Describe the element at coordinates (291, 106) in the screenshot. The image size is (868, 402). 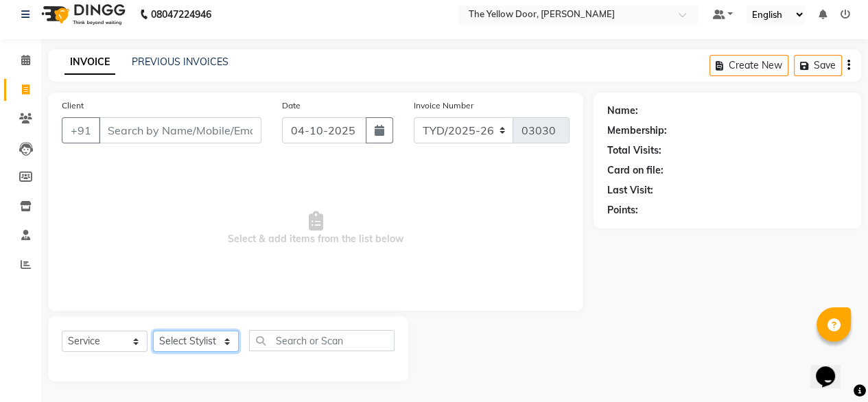
I see `label: Date` at that location.